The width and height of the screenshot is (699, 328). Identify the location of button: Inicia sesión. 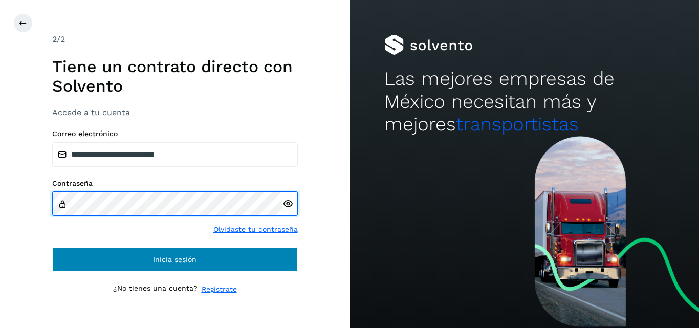
(175, 260).